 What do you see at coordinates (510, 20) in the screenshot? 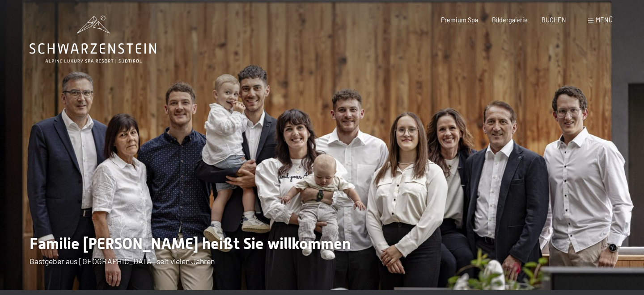
I see `a: Bildergalerie` at bounding box center [510, 20].